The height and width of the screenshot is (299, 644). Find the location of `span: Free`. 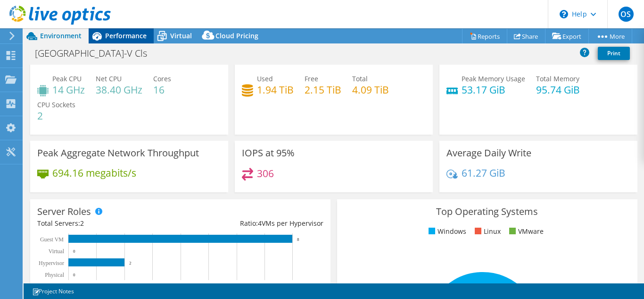

span: Free is located at coordinates (311, 79).